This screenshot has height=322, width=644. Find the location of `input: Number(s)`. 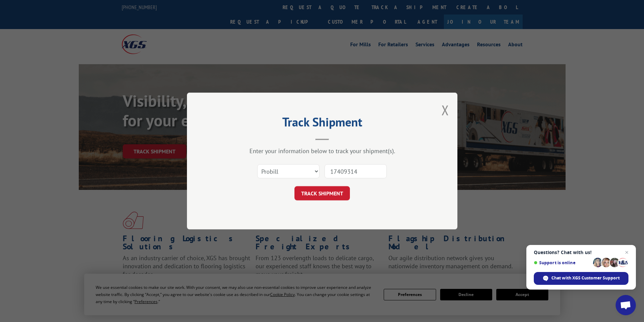

input: Number(s) is located at coordinates (355, 171).